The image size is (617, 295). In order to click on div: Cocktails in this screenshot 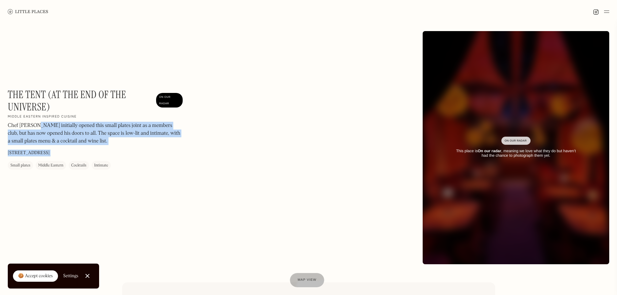, I will do `click(79, 166)`.